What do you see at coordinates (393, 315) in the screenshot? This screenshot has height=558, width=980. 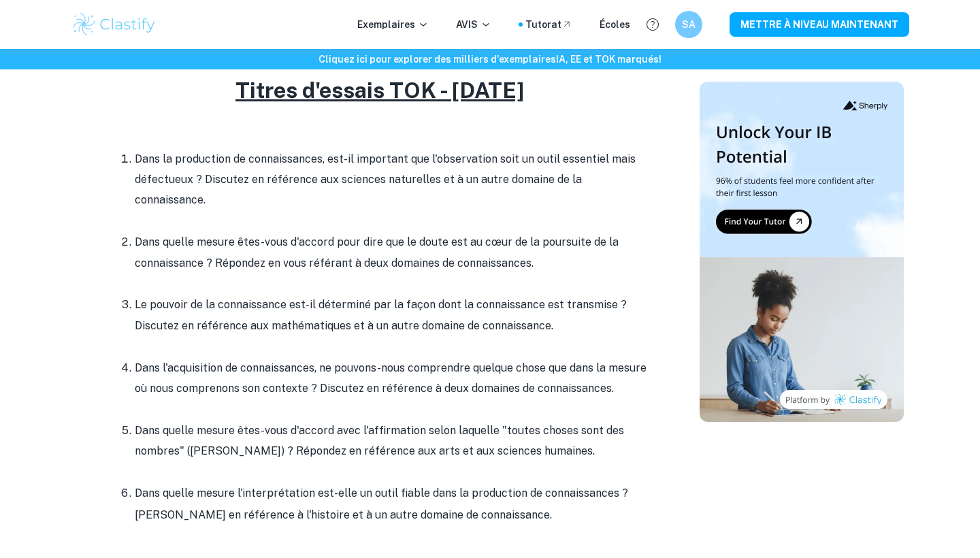 I see `p: Le pouvoir de la connaissance est-il déterminé par la façon dont la connaissance est transmise ? ...` at bounding box center [393, 315].